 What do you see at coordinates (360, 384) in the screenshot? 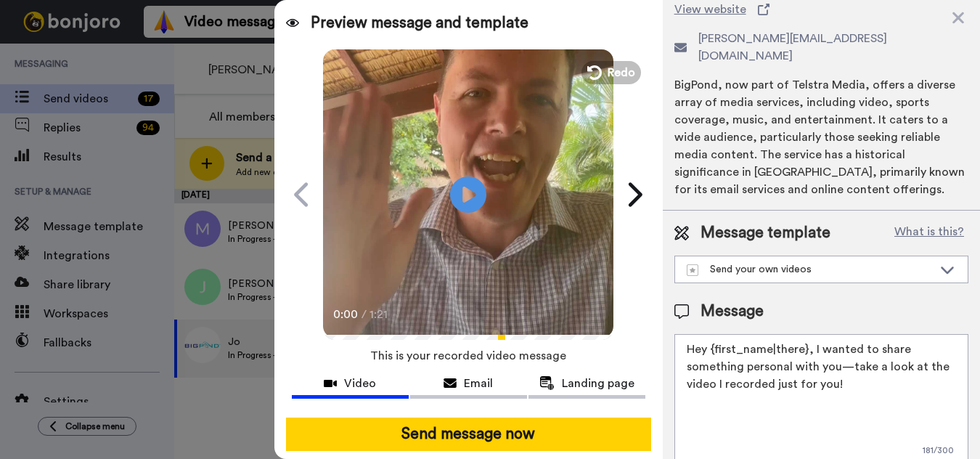
I see `span: Video` at bounding box center [360, 384].